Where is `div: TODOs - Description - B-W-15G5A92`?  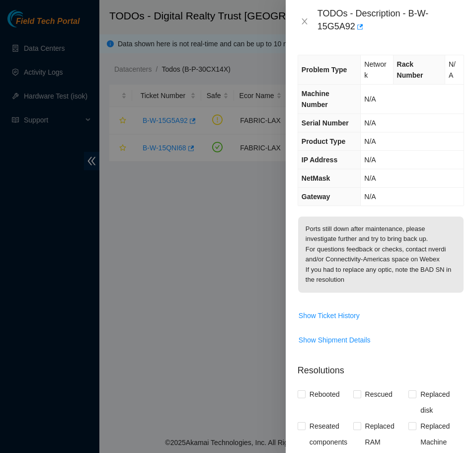 div: TODOs - Description - B-W-15G5A92 is located at coordinates (391, 21).